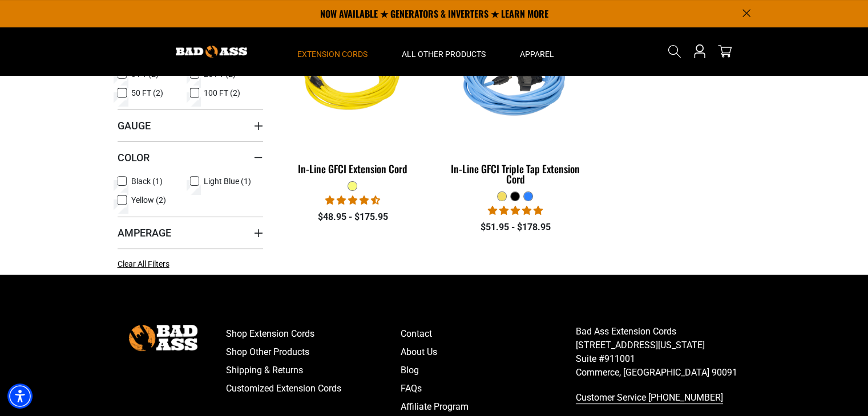 This screenshot has height=416, width=868. What do you see at coordinates (515, 99) in the screenshot?
I see `a: Light Blue In-Line GFCI Triple Tap Extension Cord` at bounding box center [515, 99].